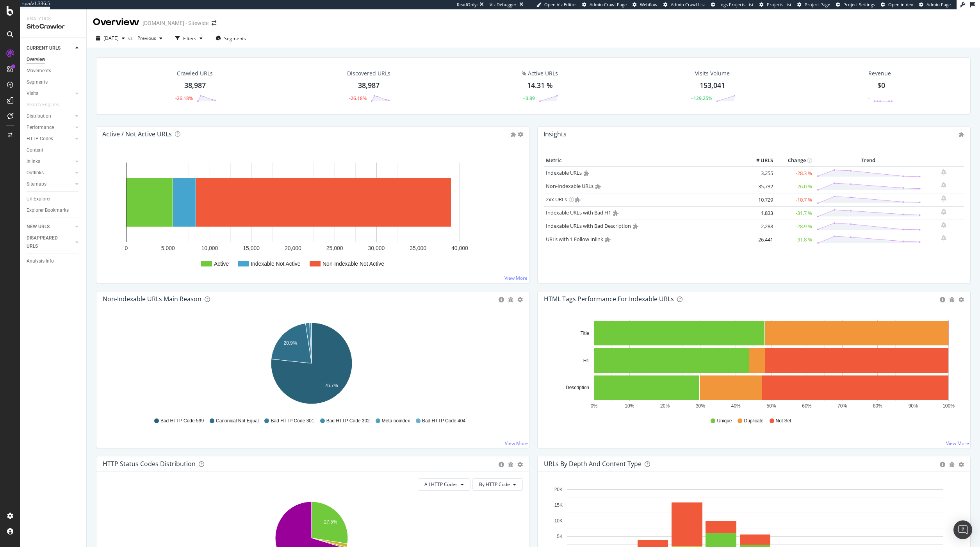 The width and height of the screenshot is (980, 547). Describe the element at coordinates (795, 186) in the screenshot. I see `td: -26.0 %` at that location.